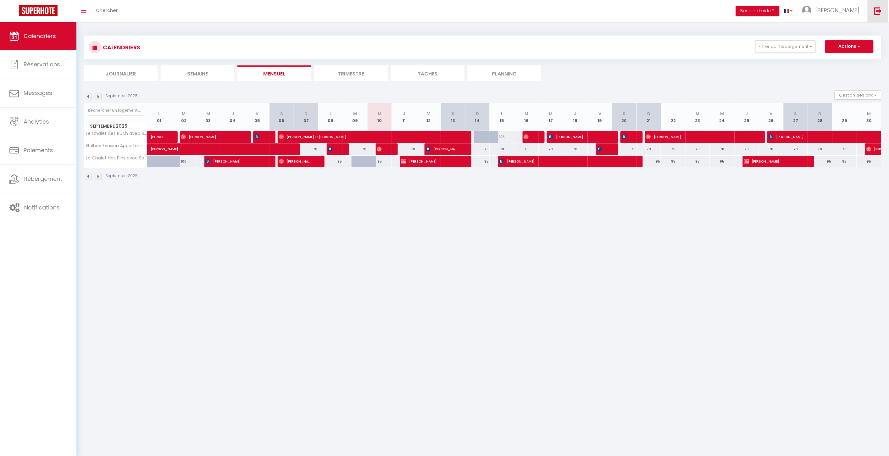 This screenshot has width=889, height=456. I want to click on th: 13, so click(453, 117).